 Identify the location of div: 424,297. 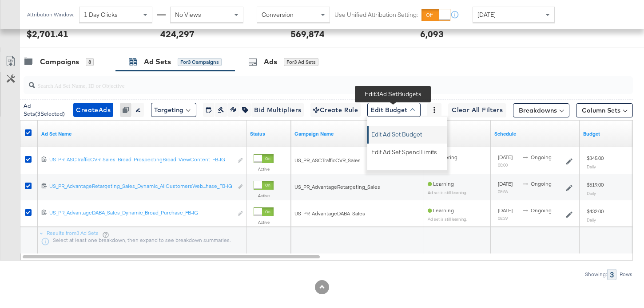
(177, 33).